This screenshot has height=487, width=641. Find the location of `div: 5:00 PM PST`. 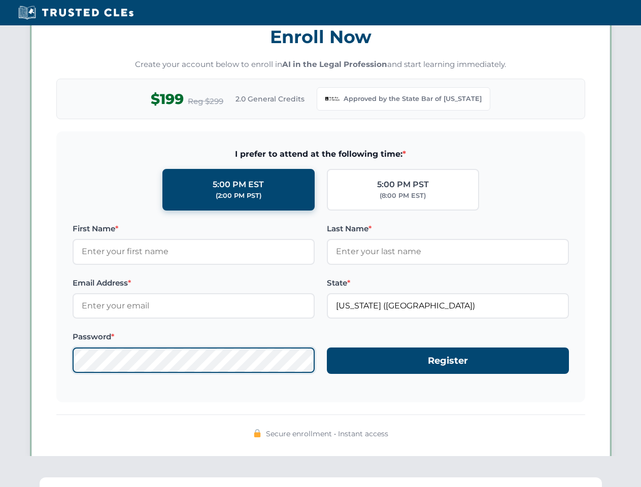

div: 5:00 PM PST is located at coordinates (403, 185).